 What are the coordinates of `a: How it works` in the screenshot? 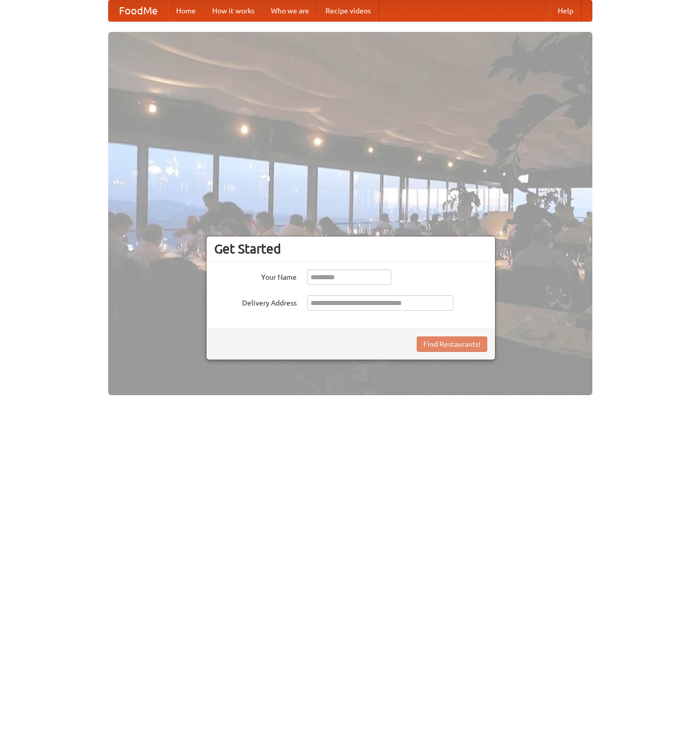 It's located at (233, 11).